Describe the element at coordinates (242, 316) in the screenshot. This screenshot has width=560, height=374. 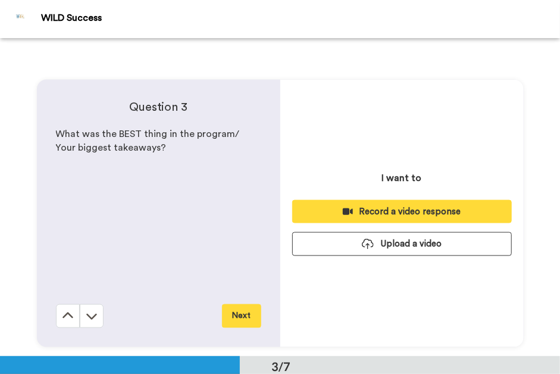
I see `button: Next` at that location.